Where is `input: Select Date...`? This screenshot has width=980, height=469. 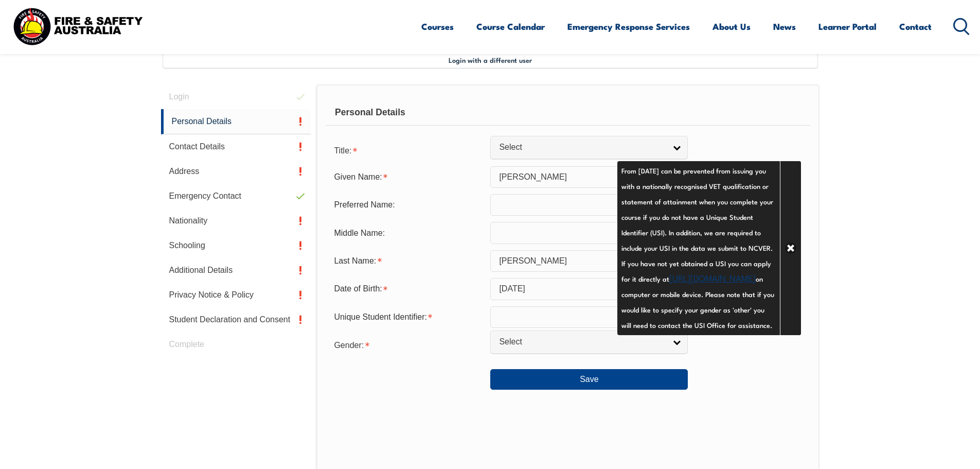 input: Select Date... is located at coordinates (589, 288).